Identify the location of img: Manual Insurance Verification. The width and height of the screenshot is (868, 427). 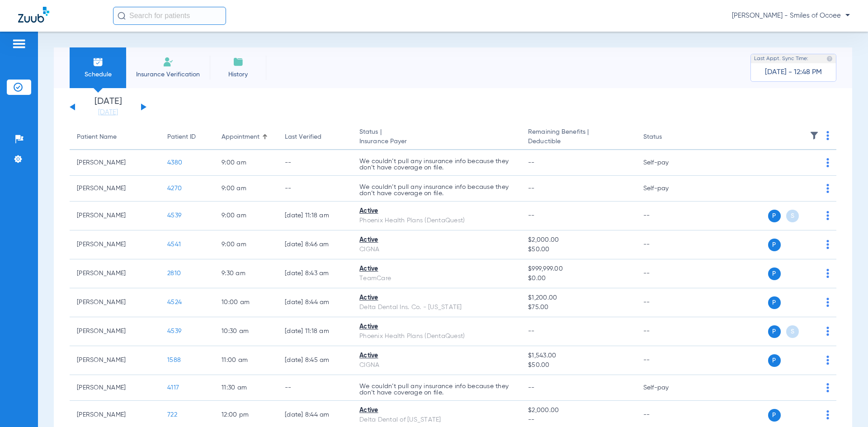
(168, 62).